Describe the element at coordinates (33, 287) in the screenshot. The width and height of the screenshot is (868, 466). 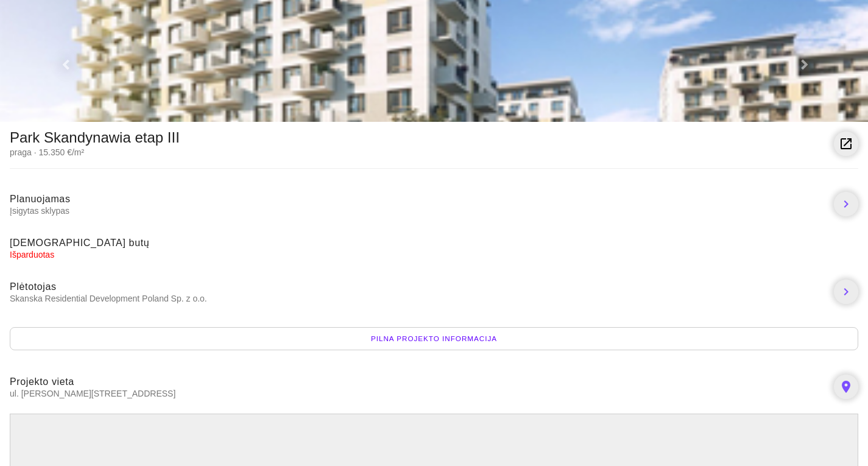
I see `span: Plėtotojas` at that location.